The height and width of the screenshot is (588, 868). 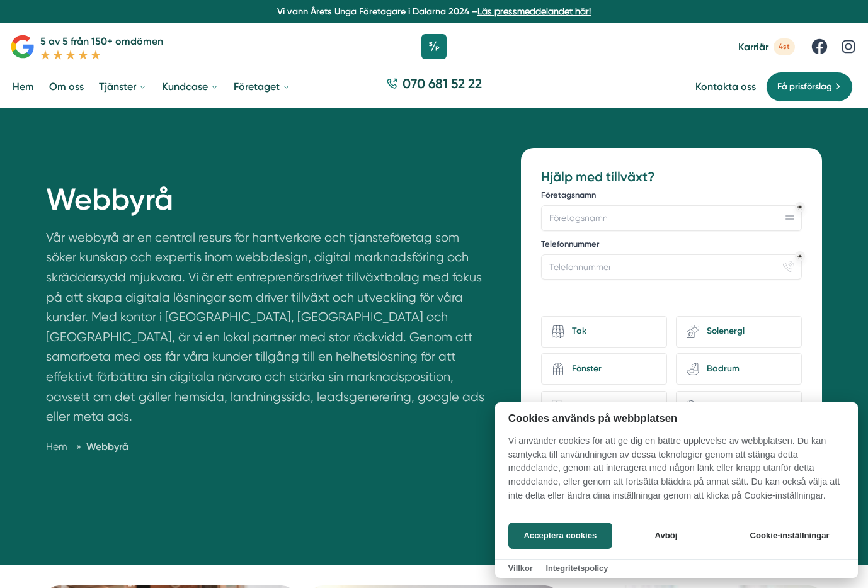 What do you see at coordinates (520, 568) in the screenshot?
I see `a: Villkor` at bounding box center [520, 568].